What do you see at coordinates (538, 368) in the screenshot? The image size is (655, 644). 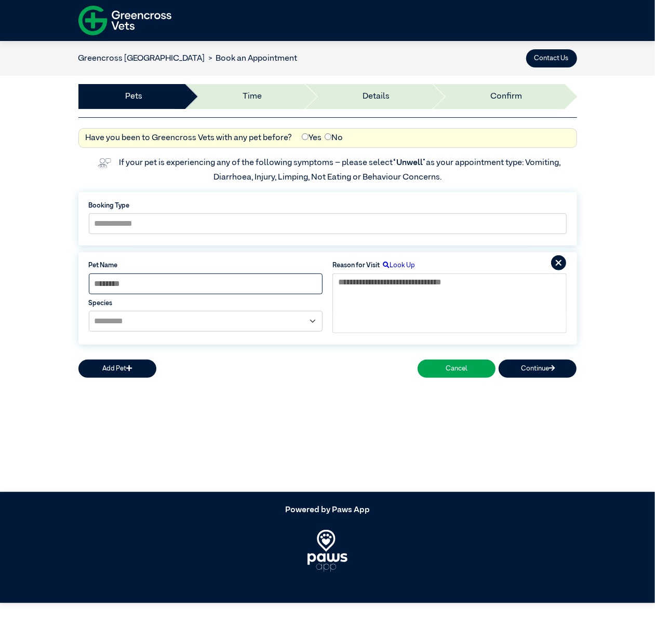 I see `button: Continue` at bounding box center [538, 368].